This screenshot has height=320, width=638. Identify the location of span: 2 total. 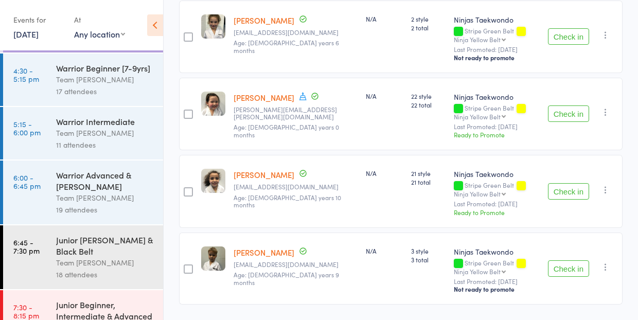
(428, 27).